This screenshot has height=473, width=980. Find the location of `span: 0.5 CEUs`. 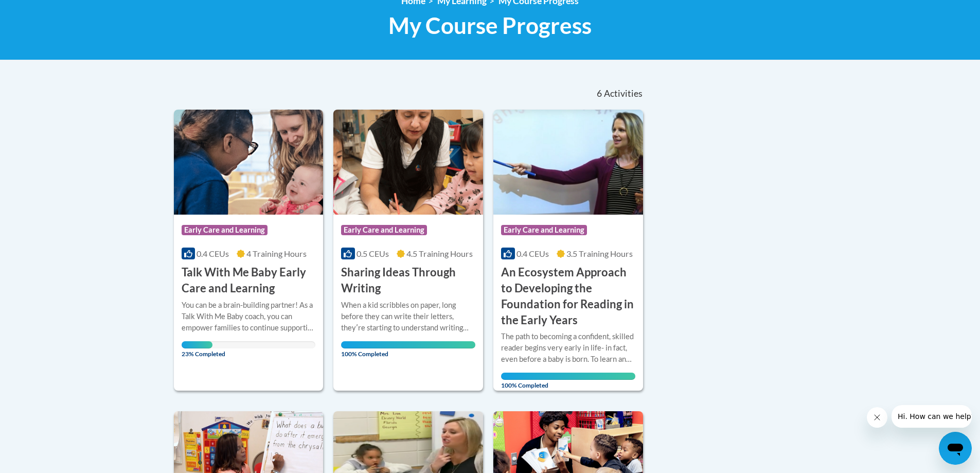

span: 0.5 CEUs is located at coordinates (372, 253).